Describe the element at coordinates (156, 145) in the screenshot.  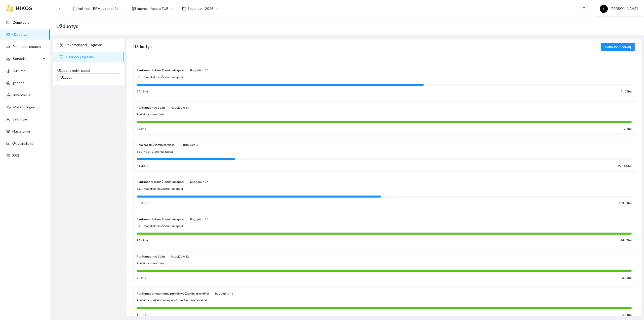
I see `strong: Sėja. No till Žieminiai rapsai` at that location.